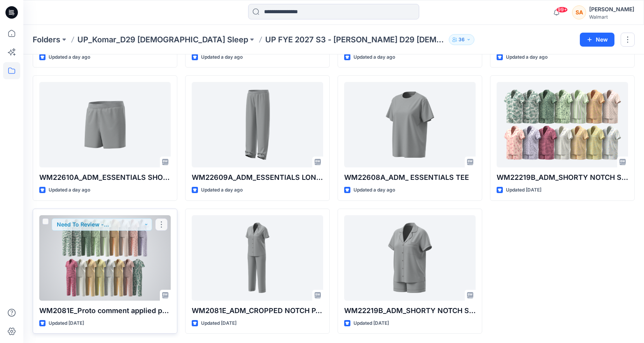  I want to click on div: Walmart, so click(612, 17).